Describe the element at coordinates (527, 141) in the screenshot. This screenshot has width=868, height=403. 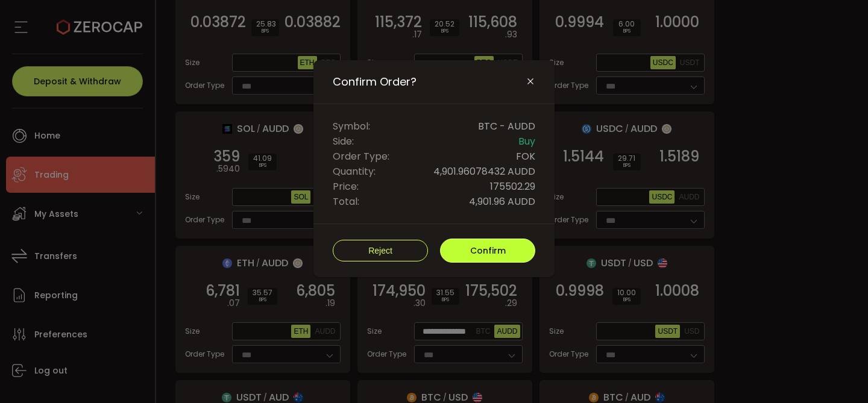
I see `span: Buy` at that location.